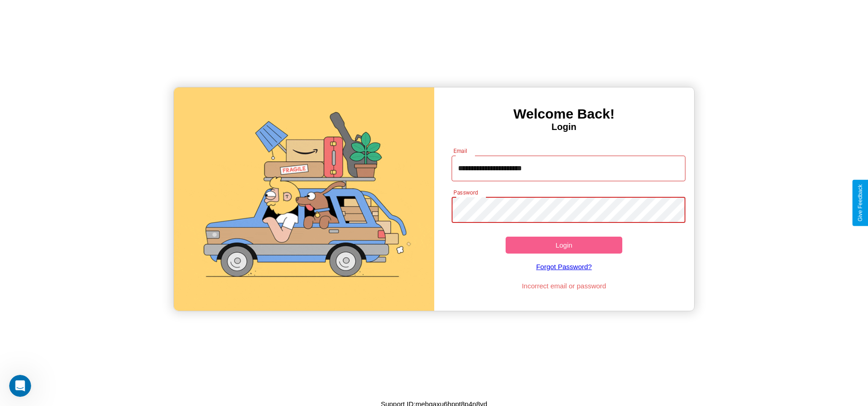 Image resolution: width=868 pixels, height=406 pixels. What do you see at coordinates (564, 245) in the screenshot?
I see `button: Login` at bounding box center [564, 245].